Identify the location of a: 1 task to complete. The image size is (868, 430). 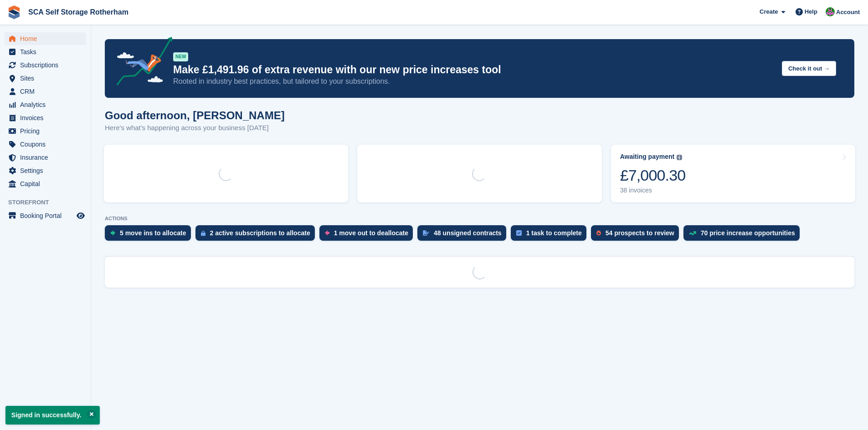
(551, 236).